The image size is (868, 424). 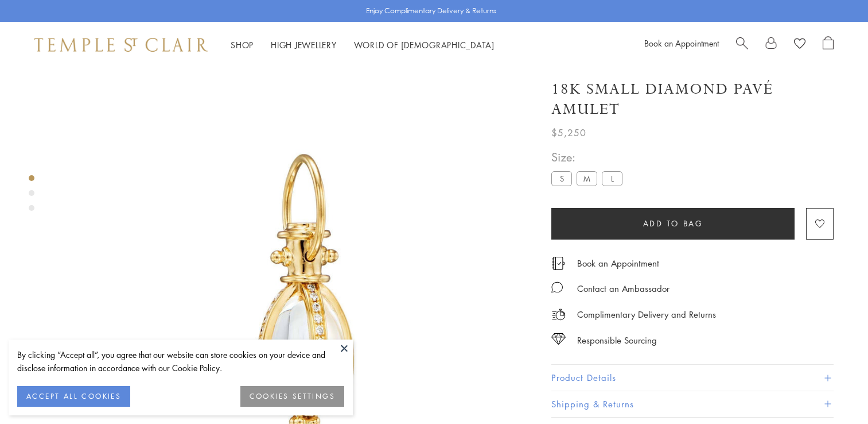 What do you see at coordinates (562, 178) in the screenshot?
I see `label: S` at bounding box center [562, 178].